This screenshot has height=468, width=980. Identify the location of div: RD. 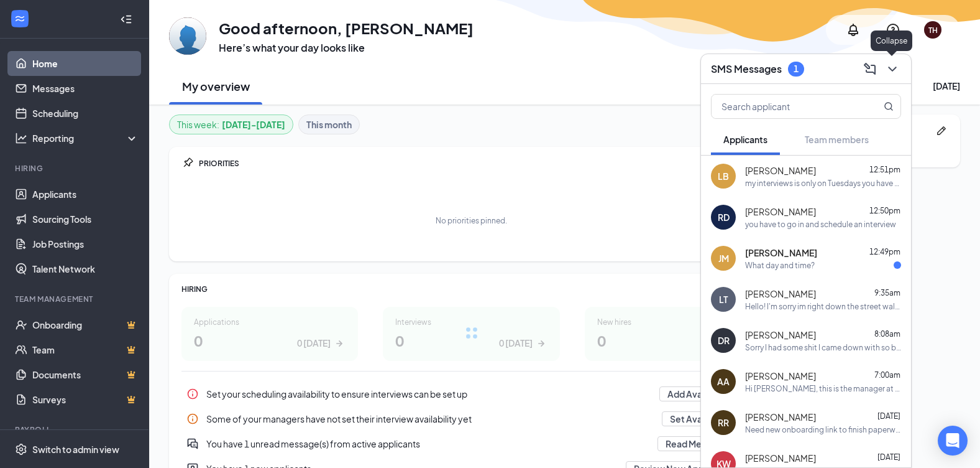
(723, 217).